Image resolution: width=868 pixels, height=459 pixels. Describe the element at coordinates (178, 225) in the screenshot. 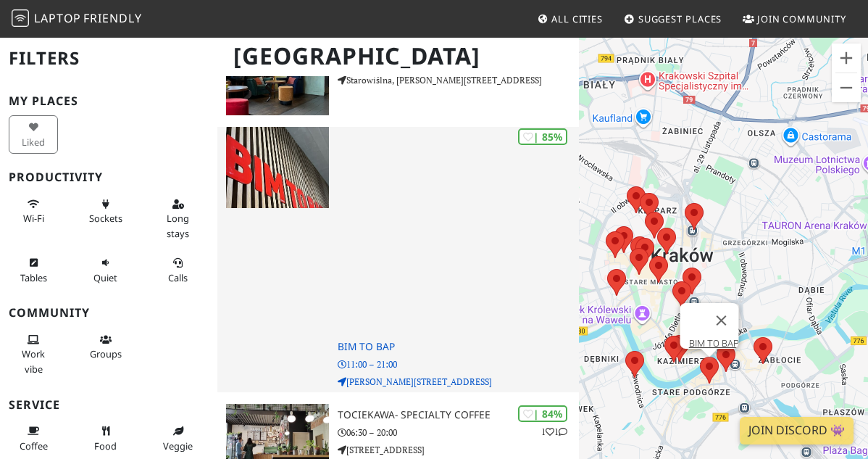

I see `span: Long stays` at that location.